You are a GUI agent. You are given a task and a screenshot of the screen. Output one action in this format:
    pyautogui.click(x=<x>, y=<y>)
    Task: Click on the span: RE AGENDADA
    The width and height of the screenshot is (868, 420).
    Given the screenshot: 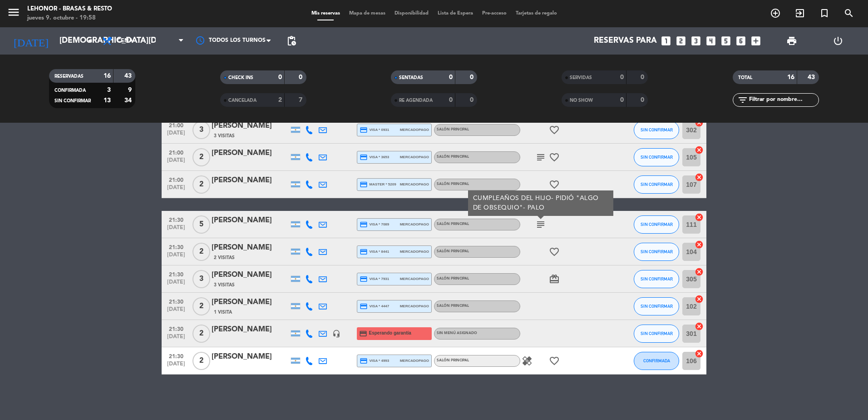 What is the action you would take?
    pyautogui.click(x=416, y=100)
    